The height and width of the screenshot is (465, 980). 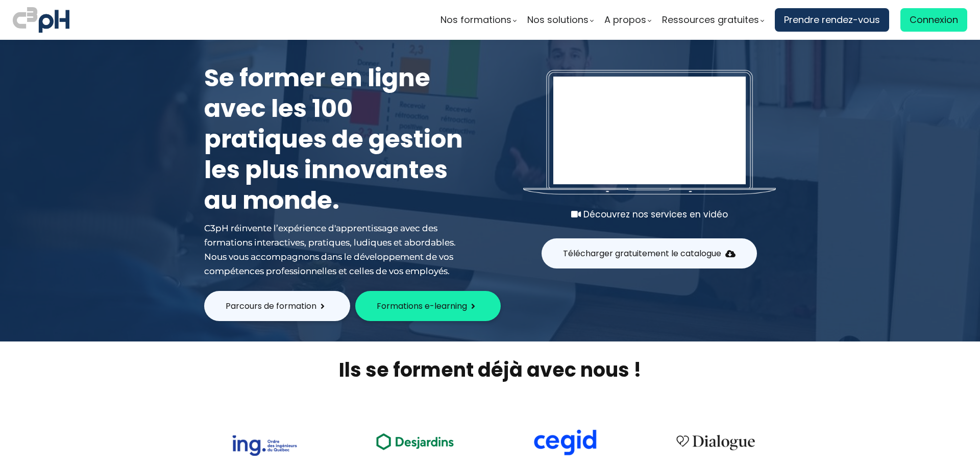 I want to click on h1: Se former en ligne avec les 100 pratiques de gestion les plus innovantes au monde., so click(x=337, y=139).